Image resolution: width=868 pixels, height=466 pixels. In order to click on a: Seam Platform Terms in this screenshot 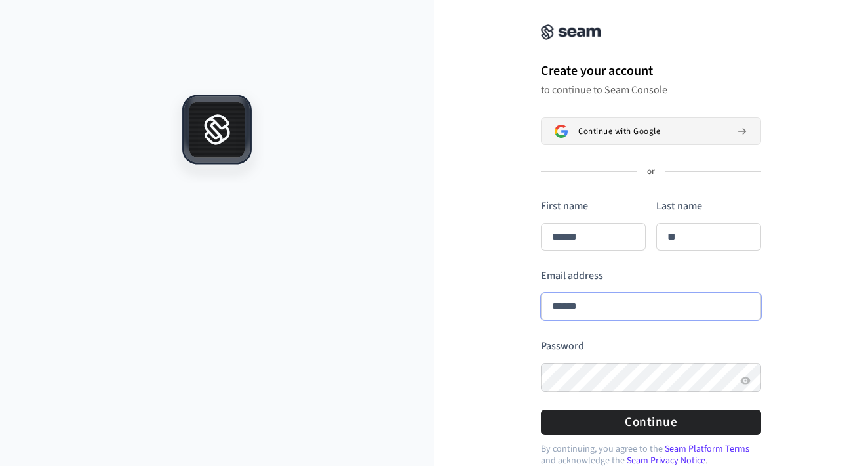, I will do `click(706, 448)`.